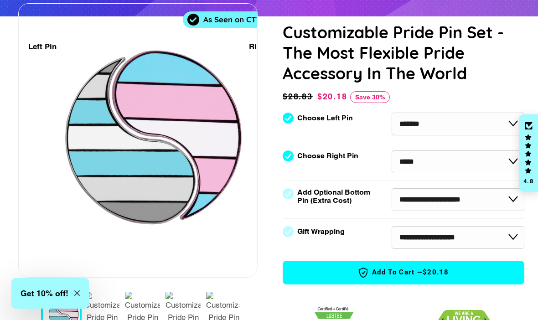 This screenshot has height=320, width=538. I want to click on label: Gift Wrapping, so click(321, 231).